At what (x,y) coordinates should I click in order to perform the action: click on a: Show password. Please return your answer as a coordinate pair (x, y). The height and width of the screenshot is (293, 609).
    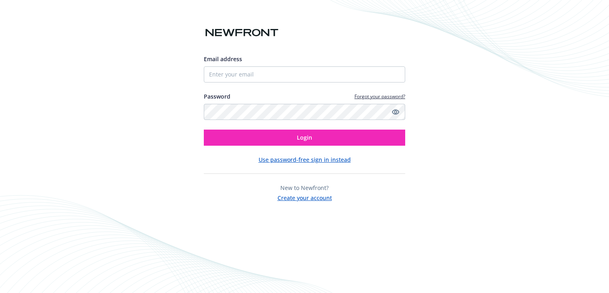
    Looking at the image, I should click on (395, 112).